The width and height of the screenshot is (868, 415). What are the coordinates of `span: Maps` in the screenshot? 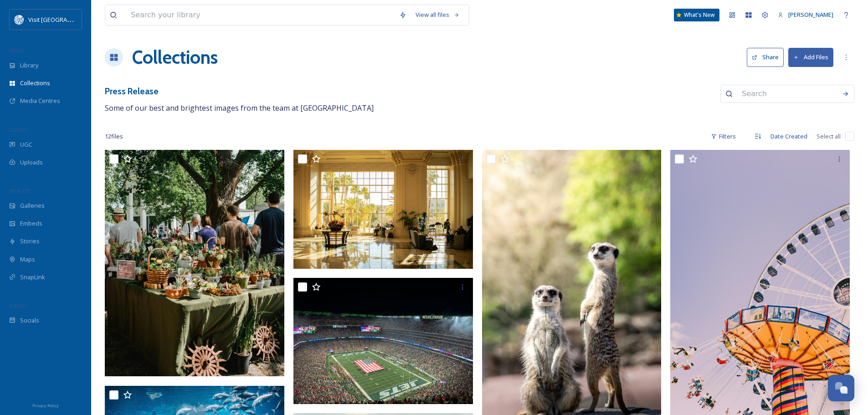 It's located at (28, 259).